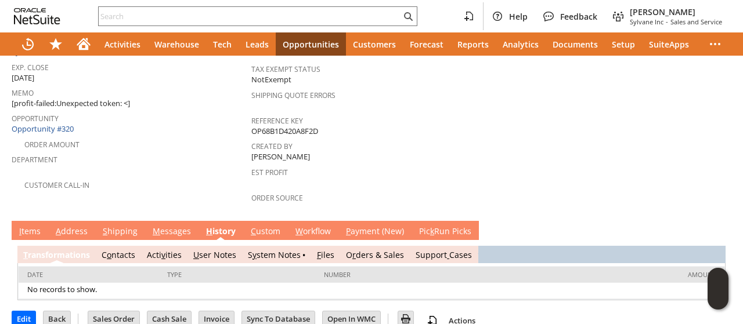 This screenshot has height=324, width=743. I want to click on div: Date, so click(88, 274).